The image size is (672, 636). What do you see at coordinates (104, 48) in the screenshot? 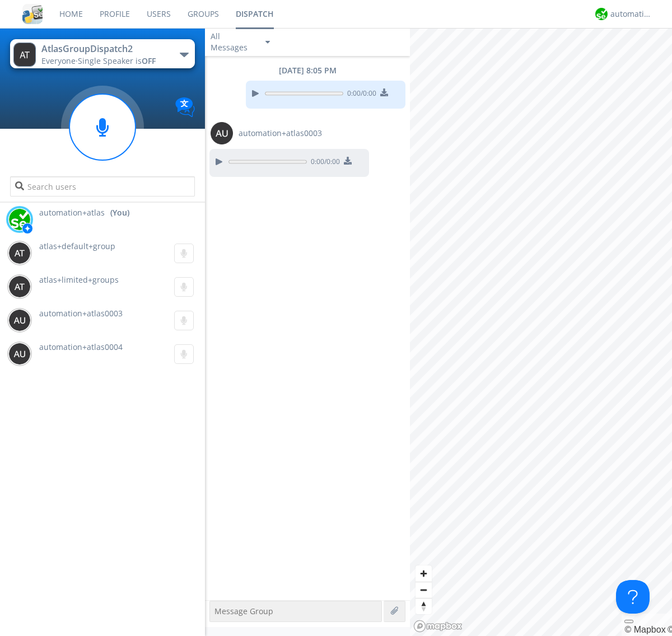
I see `div: AtlasGroupDispatch2` at bounding box center [104, 48].